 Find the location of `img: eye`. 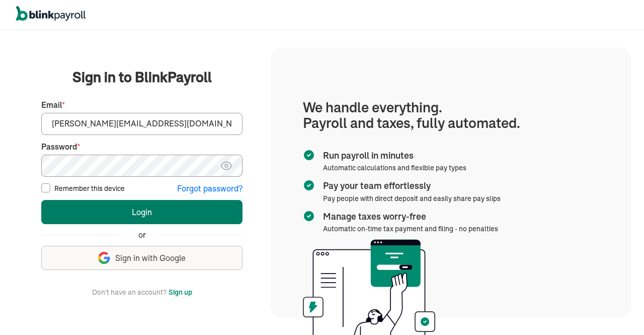

img: eye is located at coordinates (227, 166).